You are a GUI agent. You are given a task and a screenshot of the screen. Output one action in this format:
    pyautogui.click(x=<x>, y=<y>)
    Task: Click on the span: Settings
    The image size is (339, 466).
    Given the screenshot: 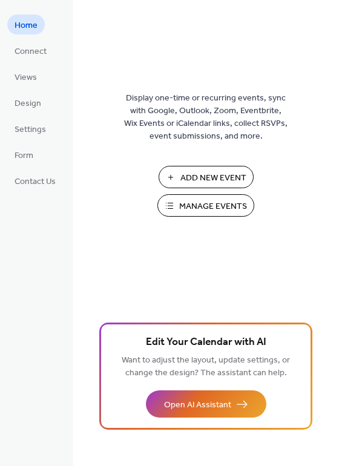 What is the action you would take?
    pyautogui.click(x=30, y=130)
    